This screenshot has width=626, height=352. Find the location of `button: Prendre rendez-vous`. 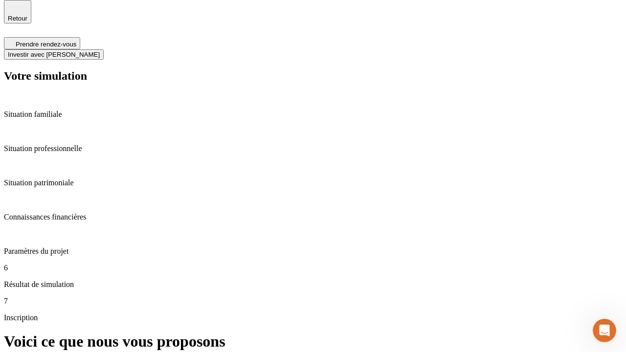

button: Prendre rendez-vous is located at coordinates (42, 43).